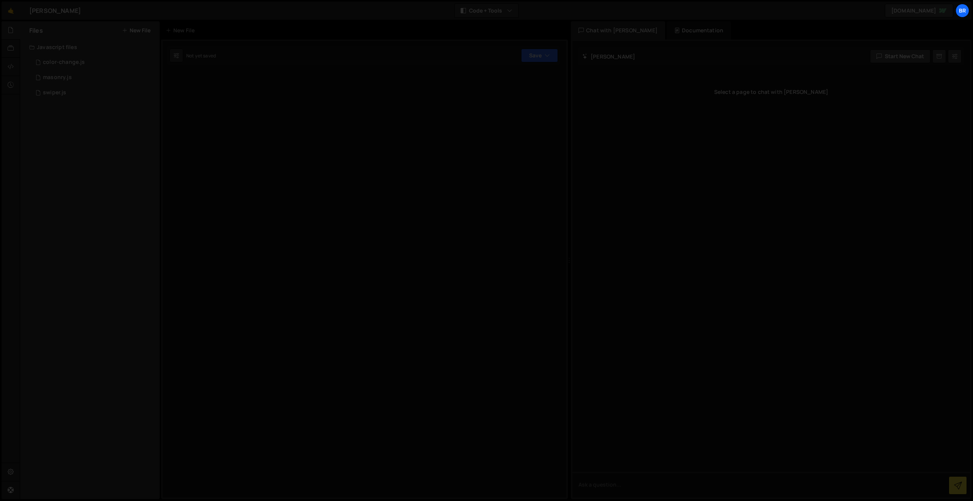 This screenshot has width=973, height=501. What do you see at coordinates (57, 78) in the screenshot?
I see `div: masonry.js` at bounding box center [57, 78].